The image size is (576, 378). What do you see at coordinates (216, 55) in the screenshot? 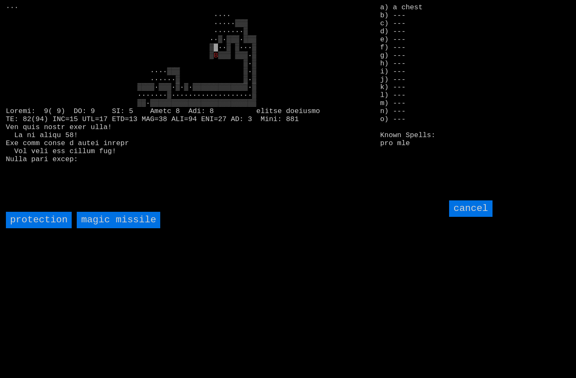
I see `font: B` at bounding box center [216, 55].